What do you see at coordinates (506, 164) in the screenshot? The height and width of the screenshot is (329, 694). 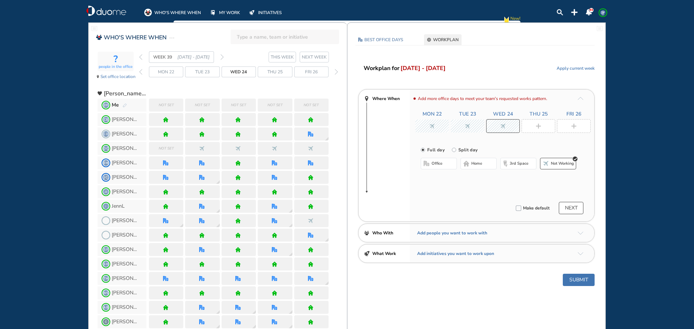 I see `div: thirdspace-bdbdbd` at bounding box center [506, 164].